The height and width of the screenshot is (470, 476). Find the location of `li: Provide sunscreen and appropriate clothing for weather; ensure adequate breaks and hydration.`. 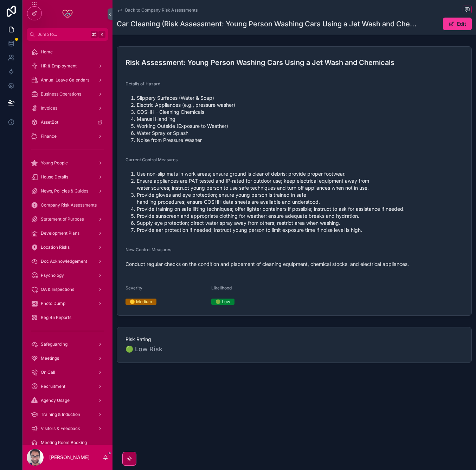

li: Provide sunscreen and appropriate clothing for weather; ensure adequate breaks and hydration. is located at coordinates (300, 216).